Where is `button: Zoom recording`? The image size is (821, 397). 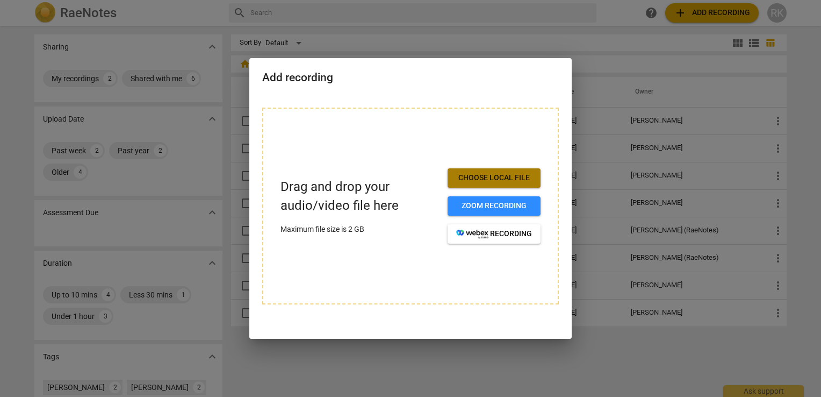 button: Zoom recording is located at coordinates (494, 206).